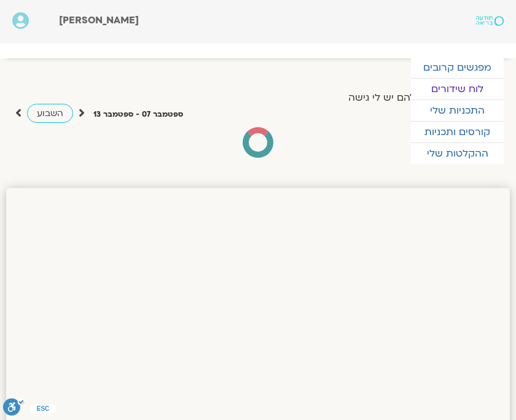 The width and height of the screenshot is (516, 420). Describe the element at coordinates (457, 154) in the screenshot. I see `a: ההקלטות שלי` at that location.